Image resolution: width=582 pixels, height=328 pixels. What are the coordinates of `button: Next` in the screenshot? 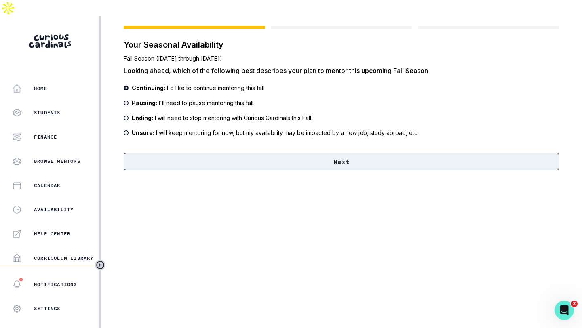 It's located at (341, 162).